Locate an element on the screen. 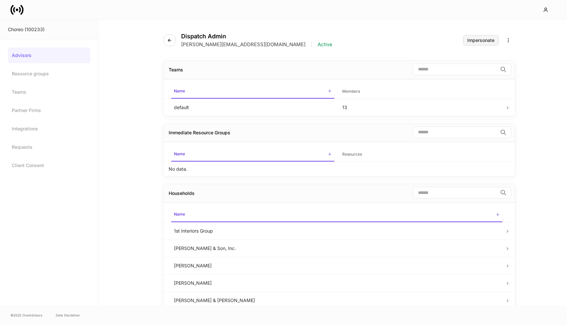  div: Households is located at coordinates (181, 193).